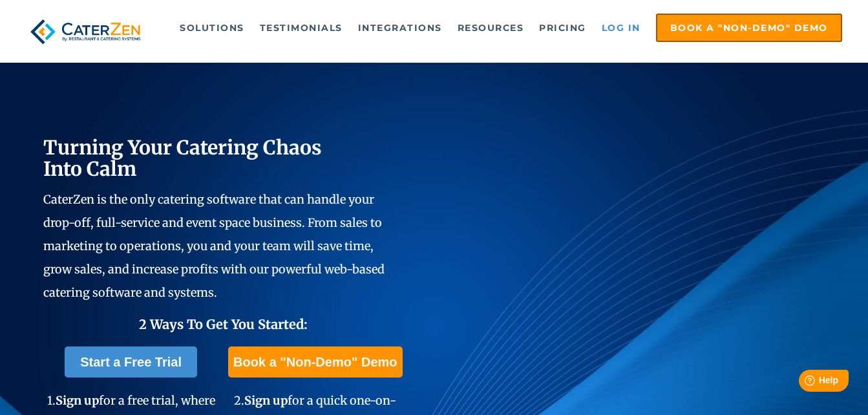 Image resolution: width=868 pixels, height=415 pixels. I want to click on a: Resources, so click(490, 28).